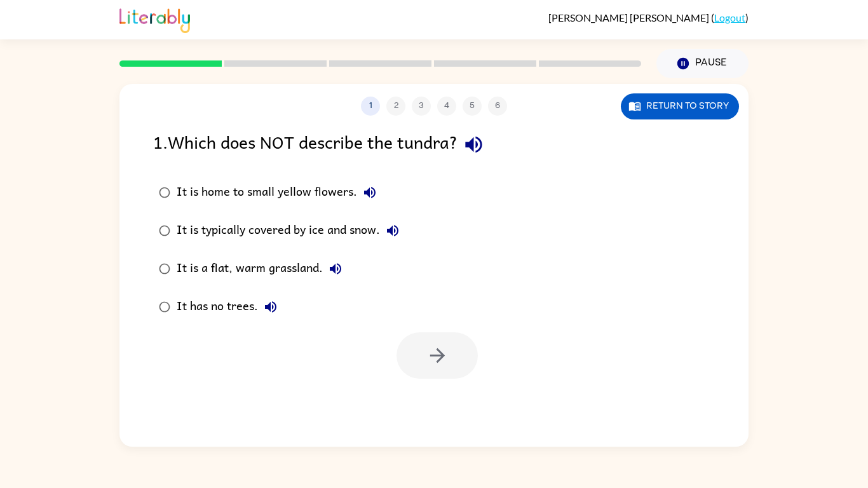 This screenshot has width=868, height=488. What do you see at coordinates (729, 17) in the screenshot?
I see `a: Logout` at bounding box center [729, 17].